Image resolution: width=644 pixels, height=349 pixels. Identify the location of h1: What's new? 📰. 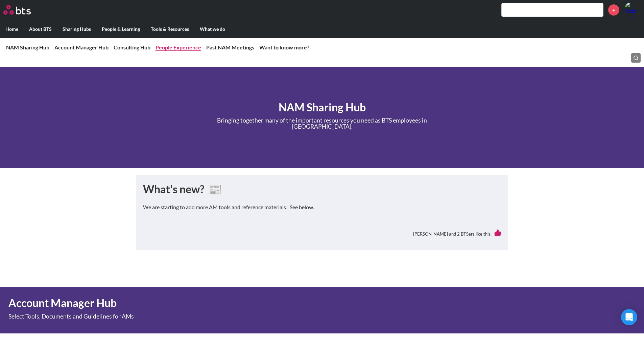
(322, 189).